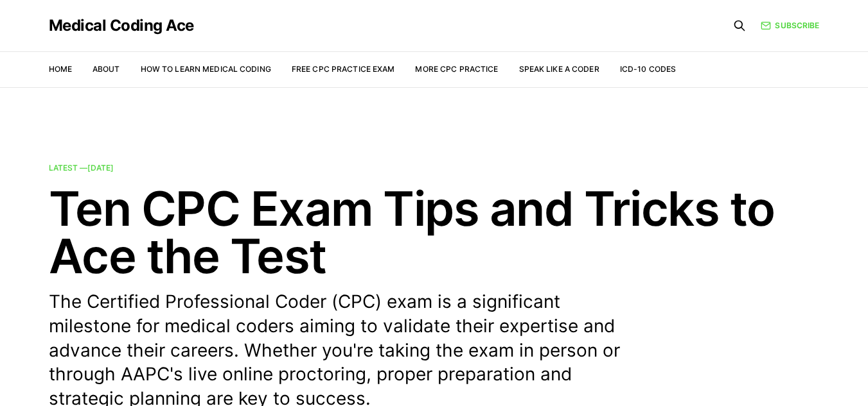 This screenshot has height=406, width=868. I want to click on a: About, so click(106, 69).